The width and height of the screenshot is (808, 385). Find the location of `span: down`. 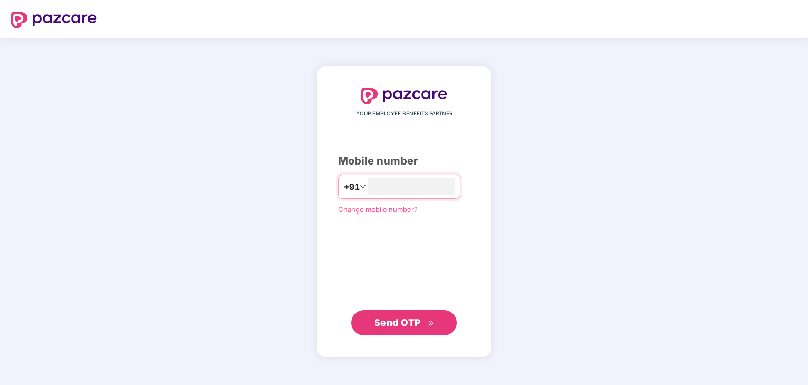

span: down is located at coordinates (363, 186).